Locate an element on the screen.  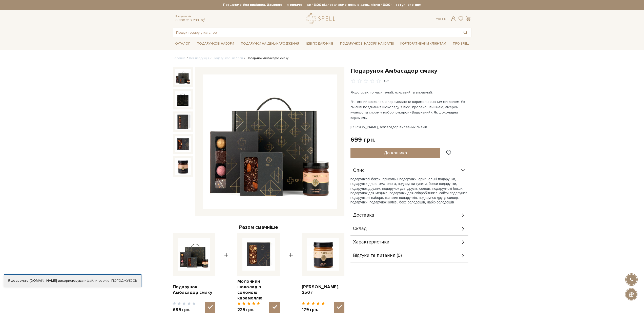
span: Характеристики is located at coordinates (371, 242).